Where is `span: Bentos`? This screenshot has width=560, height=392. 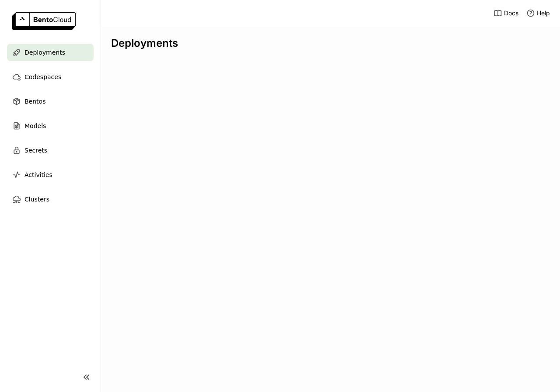
span: Bentos is located at coordinates (35, 101).